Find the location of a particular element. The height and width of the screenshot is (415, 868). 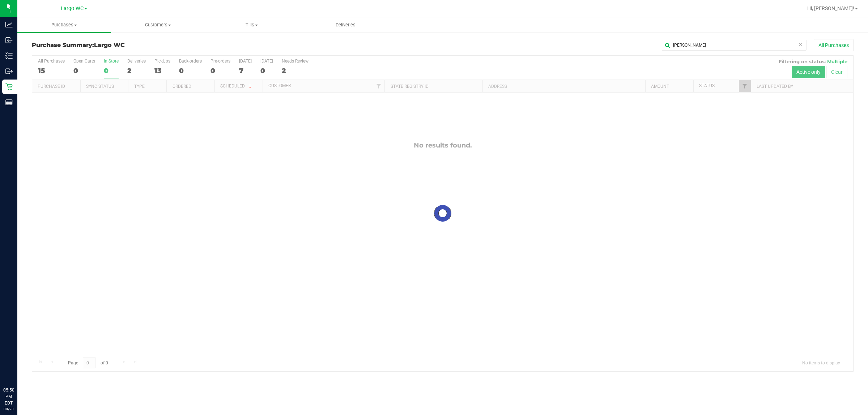

inline-svg: Inventory is located at coordinates (9, 56).